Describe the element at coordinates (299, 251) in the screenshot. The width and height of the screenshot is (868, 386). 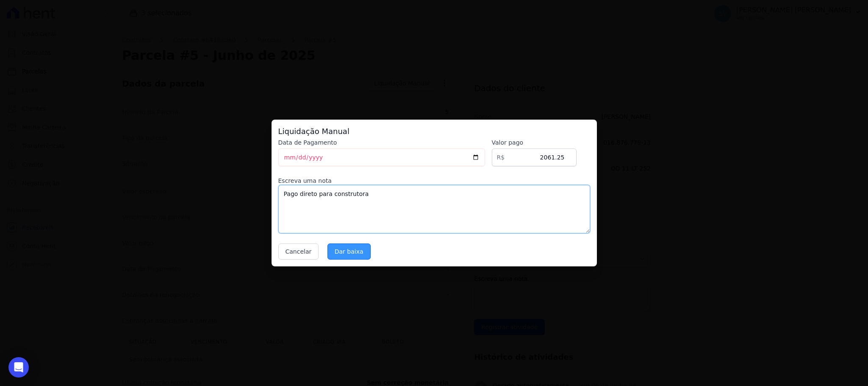
I see `button: Cancelar` at that location.